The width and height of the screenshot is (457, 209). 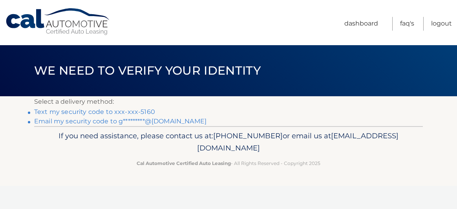 I want to click on p: - All Rights Reserved - Copyright 2025, so click(x=229, y=163).